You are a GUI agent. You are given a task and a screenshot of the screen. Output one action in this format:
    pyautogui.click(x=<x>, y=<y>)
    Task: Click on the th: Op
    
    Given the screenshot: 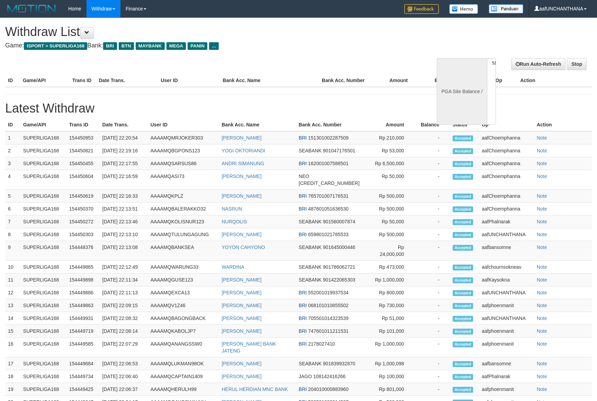 What is the action you would take?
    pyautogui.click(x=505, y=80)
    